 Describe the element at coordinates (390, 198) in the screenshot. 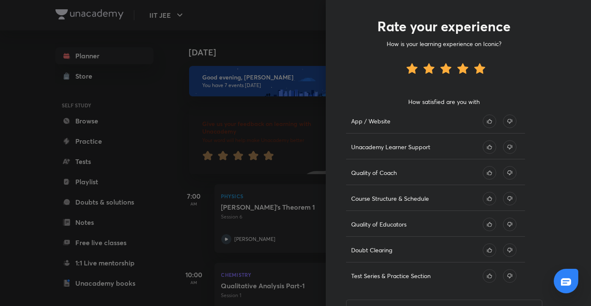

I see `p: Course Structure & Schedule` at that location.